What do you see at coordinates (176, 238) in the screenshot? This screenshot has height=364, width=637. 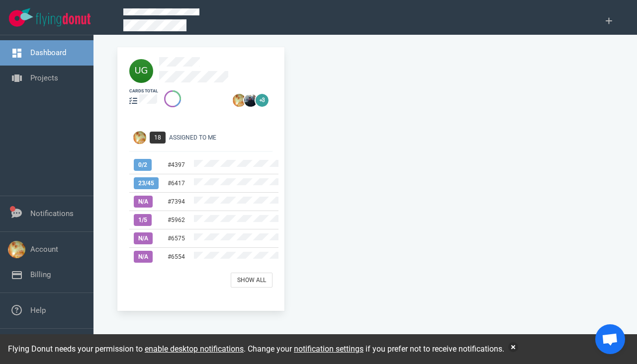 I see `a: #6575` at bounding box center [176, 238].